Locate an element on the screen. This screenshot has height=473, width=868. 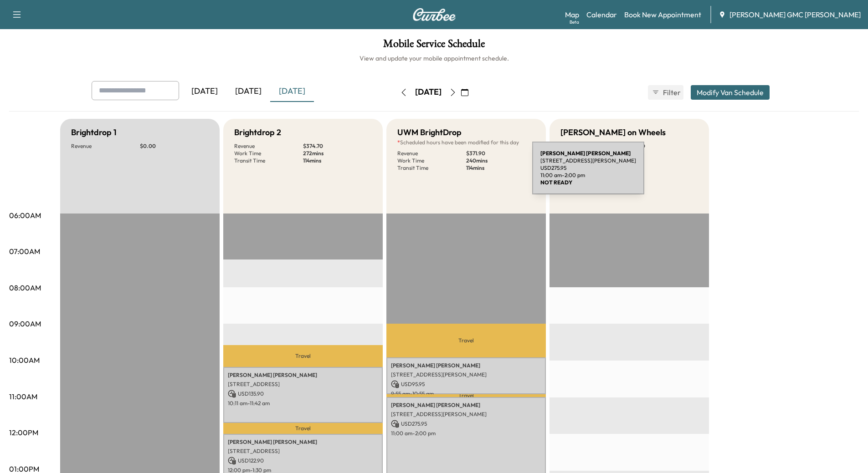
a: Calendar is located at coordinates (601, 14).